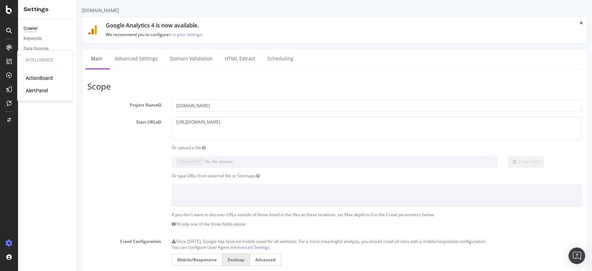 The image size is (592, 271). Describe the element at coordinates (33, 39) in the screenshot. I see `div: Keywords` at that location.